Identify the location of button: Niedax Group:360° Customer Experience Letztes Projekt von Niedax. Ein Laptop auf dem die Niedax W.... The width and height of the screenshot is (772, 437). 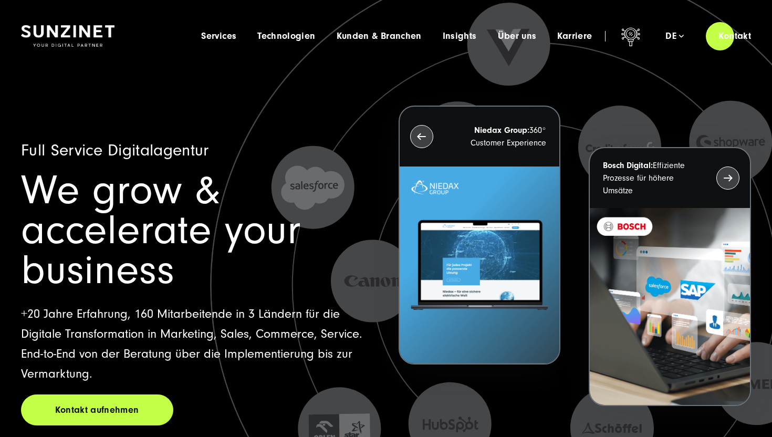
(479, 235).